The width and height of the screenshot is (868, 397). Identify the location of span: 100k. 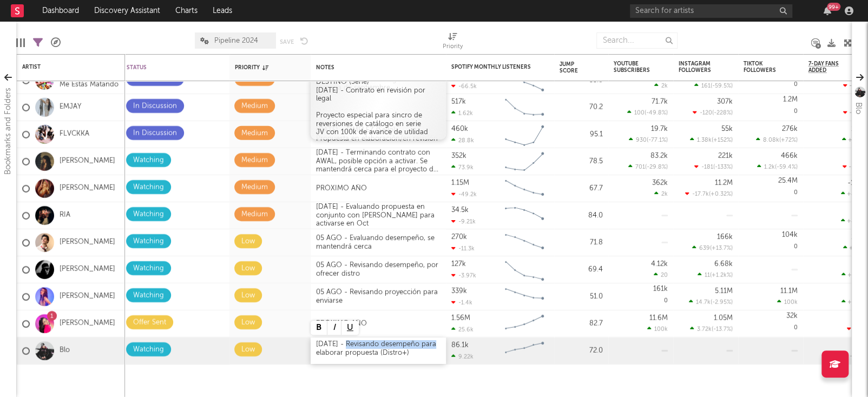
(791, 302).